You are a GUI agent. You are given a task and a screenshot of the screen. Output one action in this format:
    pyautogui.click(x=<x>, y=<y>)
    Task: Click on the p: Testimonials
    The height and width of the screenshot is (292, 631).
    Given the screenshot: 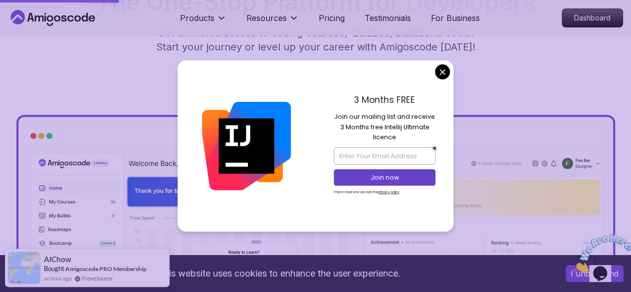 What is the action you would take?
    pyautogui.click(x=388, y=18)
    